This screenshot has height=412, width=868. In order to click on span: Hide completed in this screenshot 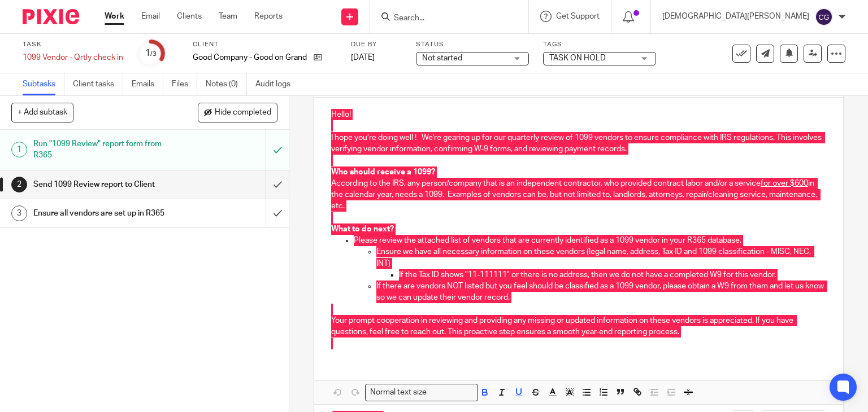, I will do `click(243, 113)`.